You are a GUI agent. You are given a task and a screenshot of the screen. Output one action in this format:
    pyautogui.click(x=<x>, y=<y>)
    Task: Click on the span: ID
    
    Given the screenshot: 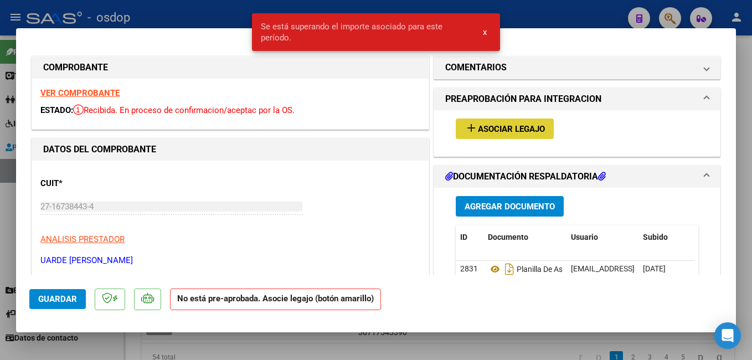 What is the action you would take?
    pyautogui.click(x=464, y=237)
    